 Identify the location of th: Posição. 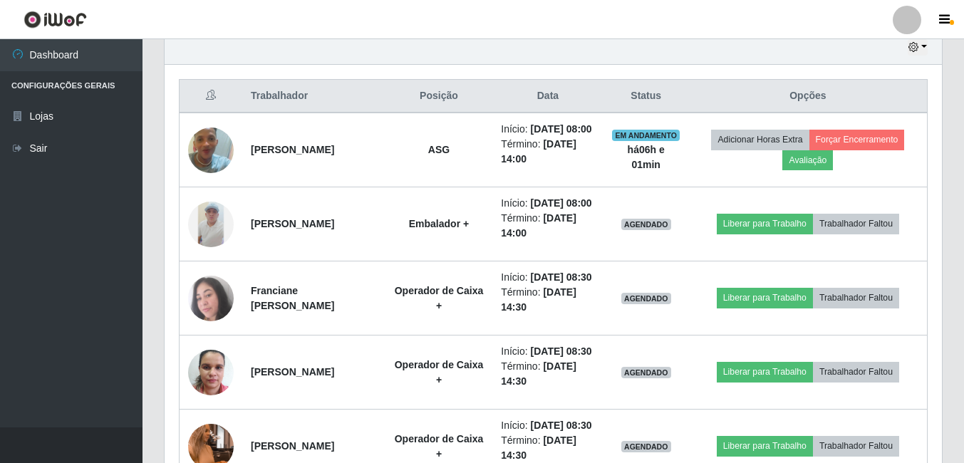
(439, 96).